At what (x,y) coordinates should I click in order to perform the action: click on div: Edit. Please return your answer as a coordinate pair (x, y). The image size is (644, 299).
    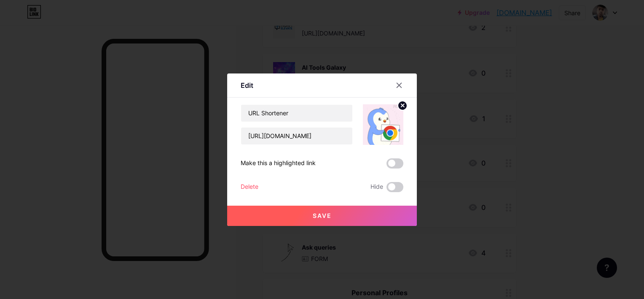
    Looking at the image, I should click on (247, 85).